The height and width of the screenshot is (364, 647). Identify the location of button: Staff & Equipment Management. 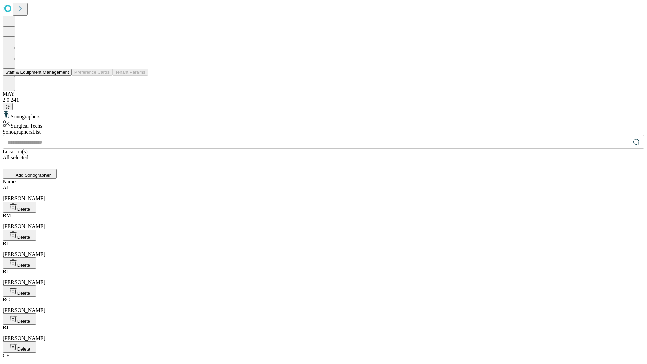
(37, 72).